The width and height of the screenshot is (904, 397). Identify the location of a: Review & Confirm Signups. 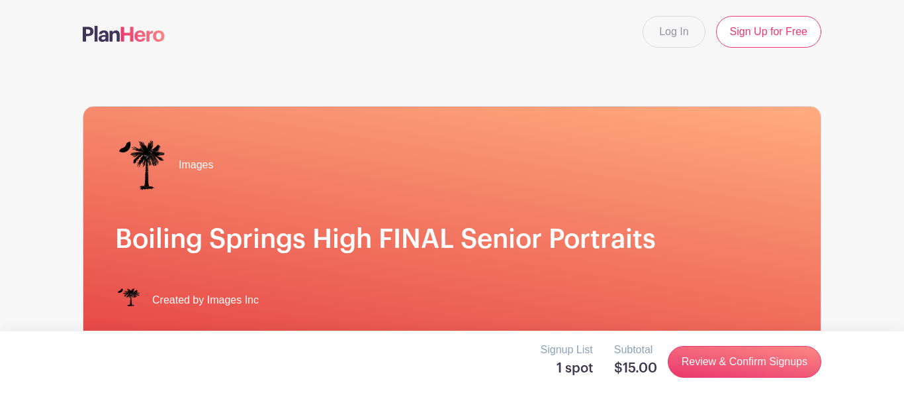
(745, 361).